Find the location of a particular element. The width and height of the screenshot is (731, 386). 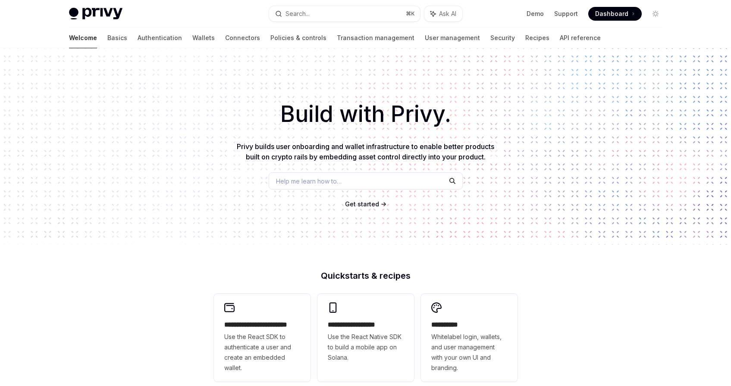

a: Authentication is located at coordinates (159, 38).